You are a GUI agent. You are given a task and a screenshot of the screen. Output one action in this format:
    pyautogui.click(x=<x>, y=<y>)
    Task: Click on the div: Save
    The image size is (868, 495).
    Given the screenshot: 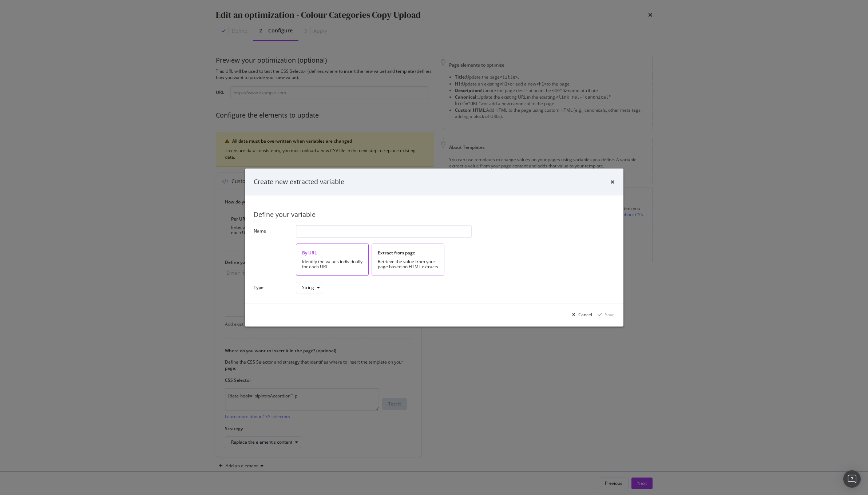 What is the action you would take?
    pyautogui.click(x=609, y=314)
    